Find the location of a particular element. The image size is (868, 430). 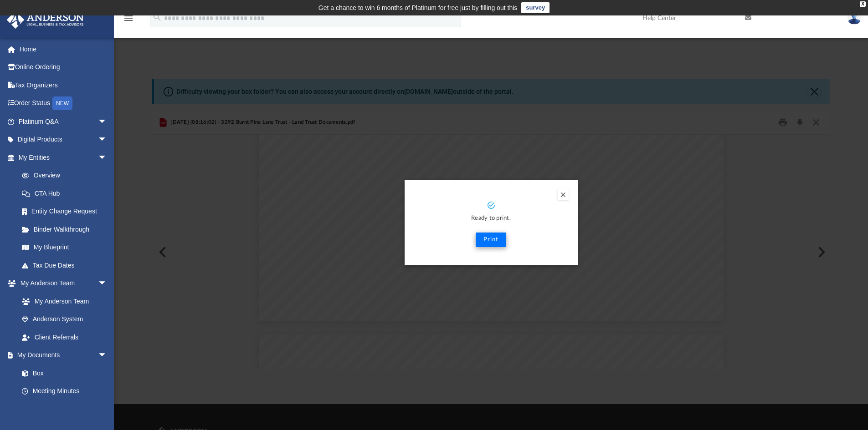

a: Entity Change Request is located at coordinates (67, 212).